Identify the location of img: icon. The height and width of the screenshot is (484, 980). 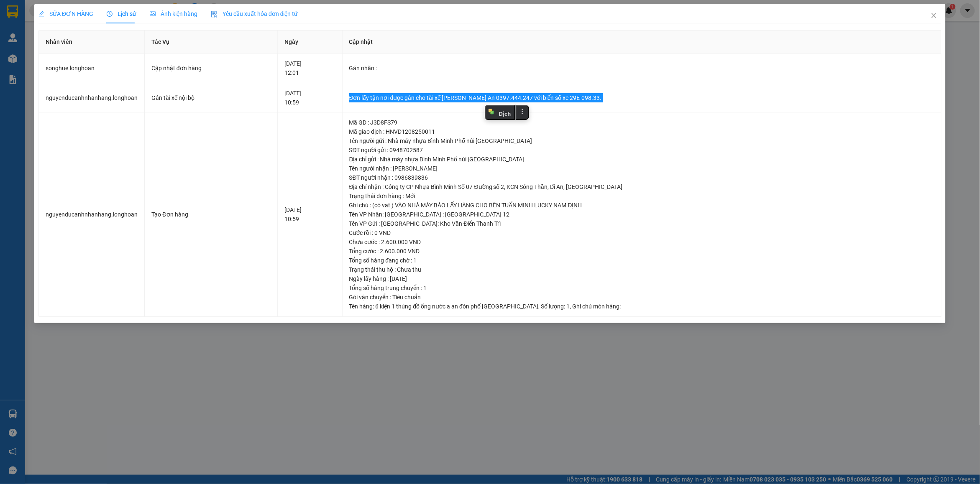
(214, 14).